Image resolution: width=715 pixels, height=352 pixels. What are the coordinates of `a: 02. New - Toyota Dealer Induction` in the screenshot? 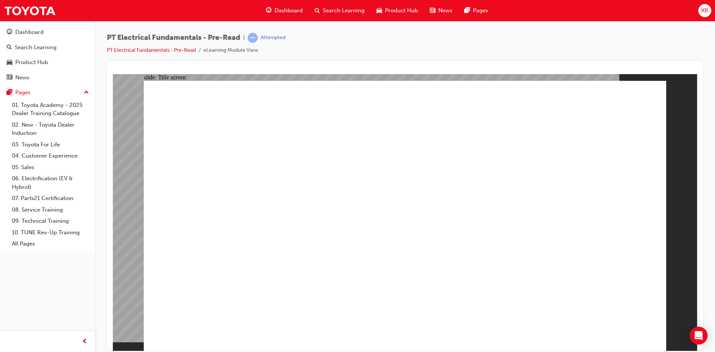 It's located at (50, 129).